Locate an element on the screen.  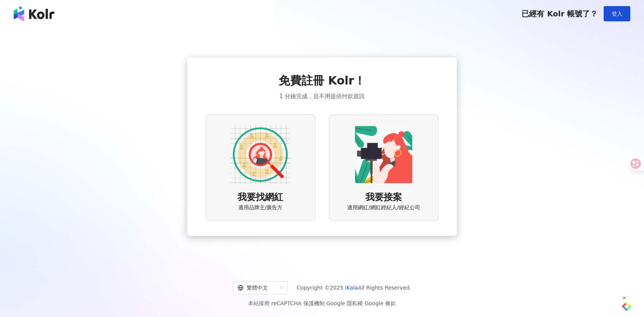
span: 我要接案 is located at coordinates (384, 197).